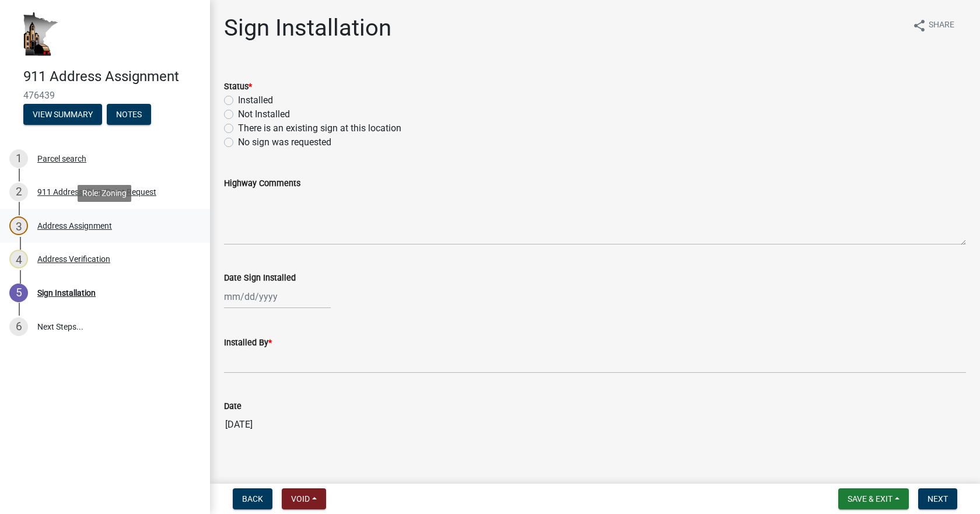 The width and height of the screenshot is (980, 514). I want to click on wm-modal-confirm: Summary, so click(62, 115).